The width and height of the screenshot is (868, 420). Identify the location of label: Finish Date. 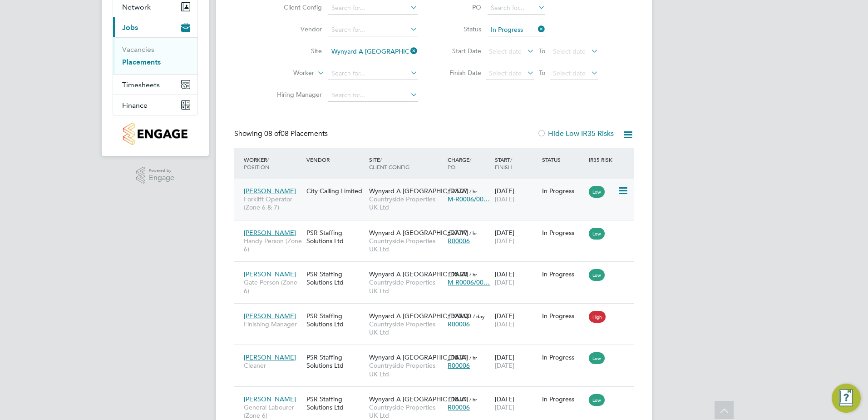
(461, 73).